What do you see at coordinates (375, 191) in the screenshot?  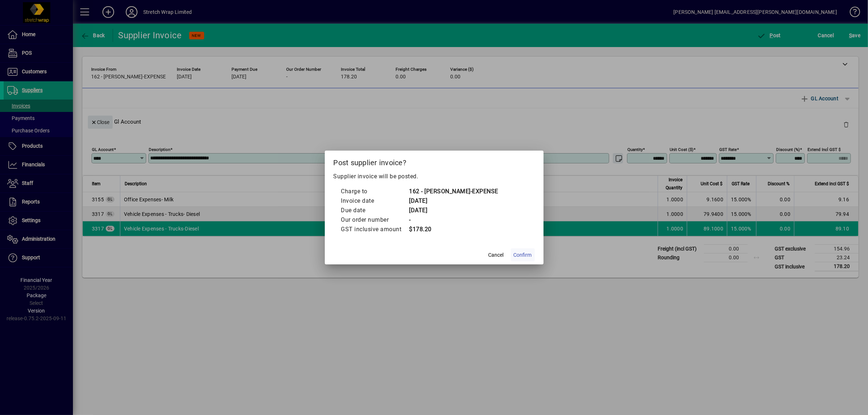 I see `td: Charge to` at bounding box center [375, 191].